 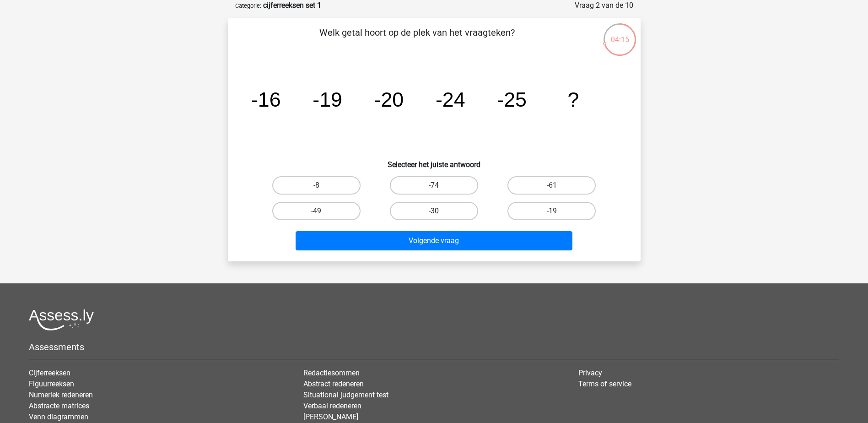 I want to click on tspan: -20, so click(x=389, y=99).